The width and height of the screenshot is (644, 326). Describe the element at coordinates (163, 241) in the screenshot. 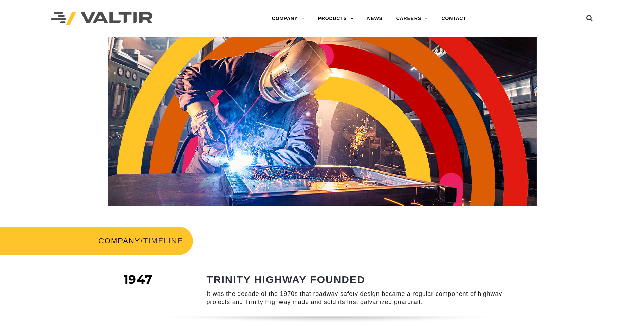

I see `span: TIMELINE` at that location.